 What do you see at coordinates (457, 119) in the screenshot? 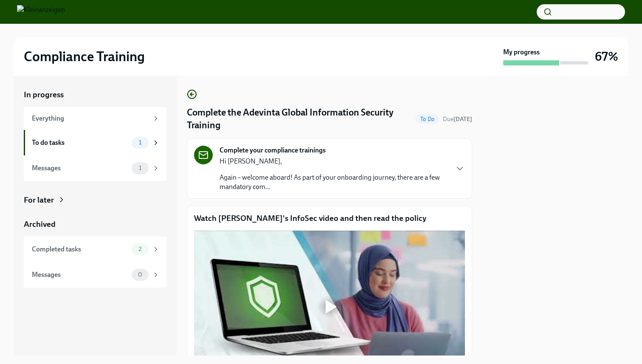
I see `span: Due` at bounding box center [457, 119].